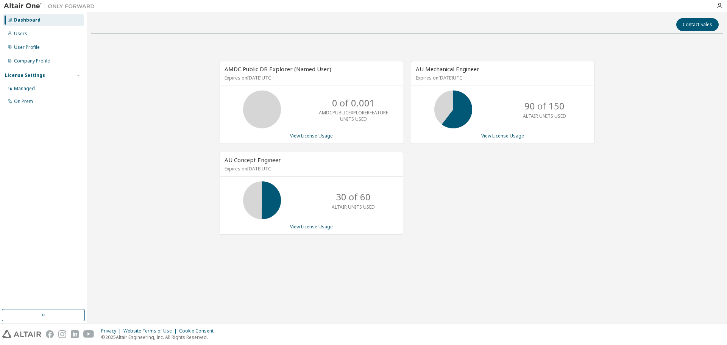 The width and height of the screenshot is (727, 345). Describe the element at coordinates (27, 47) in the screenshot. I see `div: User Profile` at that location.